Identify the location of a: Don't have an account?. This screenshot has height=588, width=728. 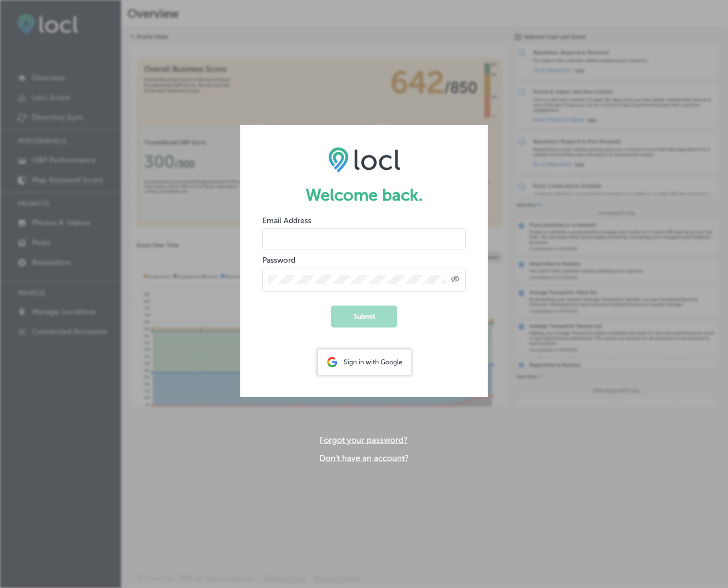
(364, 458).